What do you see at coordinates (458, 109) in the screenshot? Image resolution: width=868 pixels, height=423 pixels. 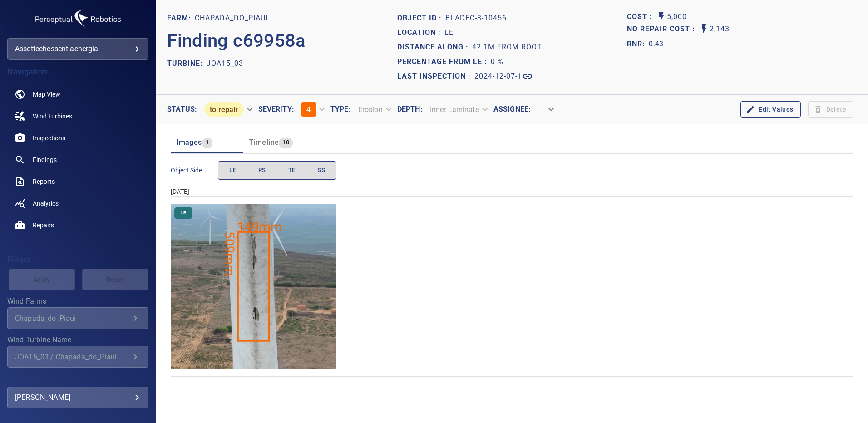 I see `div: Inner Laminate` at bounding box center [458, 109].